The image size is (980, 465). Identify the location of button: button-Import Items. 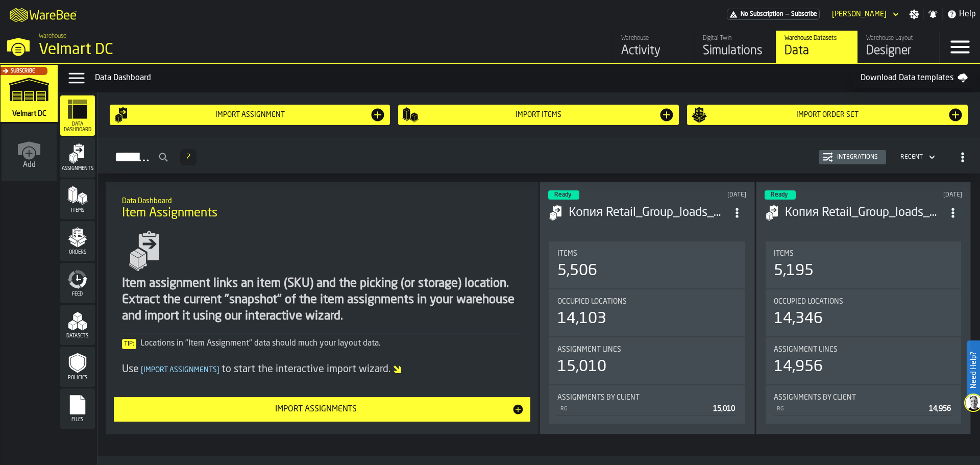
(539, 115).